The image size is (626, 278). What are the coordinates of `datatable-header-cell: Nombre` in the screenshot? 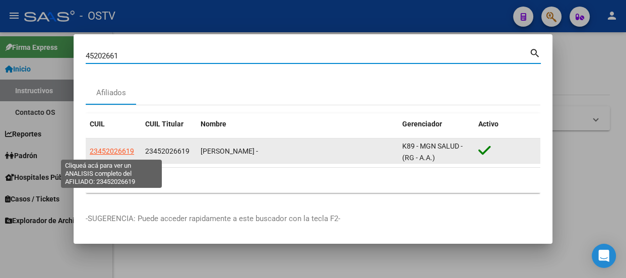 It's located at (297, 124).